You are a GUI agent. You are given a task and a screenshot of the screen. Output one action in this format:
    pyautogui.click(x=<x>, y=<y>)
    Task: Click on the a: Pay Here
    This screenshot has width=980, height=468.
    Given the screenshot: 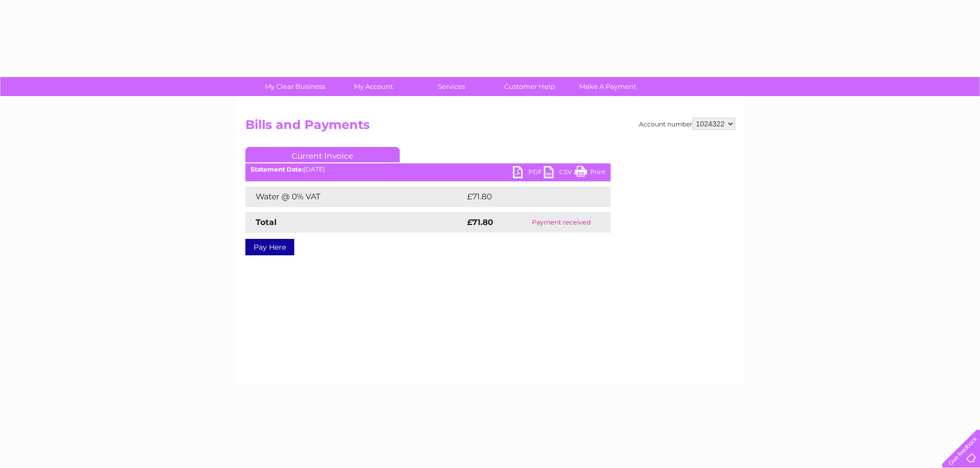 What is the action you would take?
    pyautogui.click(x=269, y=247)
    